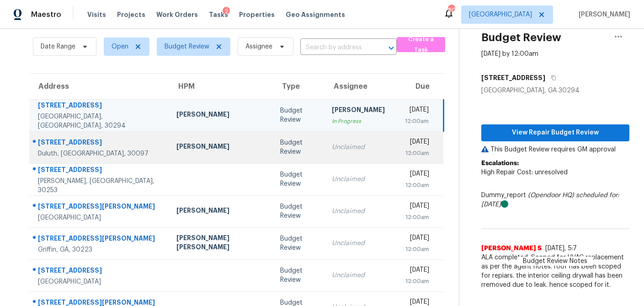 This screenshot has height=306, width=644. Describe the element at coordinates (257, 15) in the screenshot. I see `span: Properties` at that location.